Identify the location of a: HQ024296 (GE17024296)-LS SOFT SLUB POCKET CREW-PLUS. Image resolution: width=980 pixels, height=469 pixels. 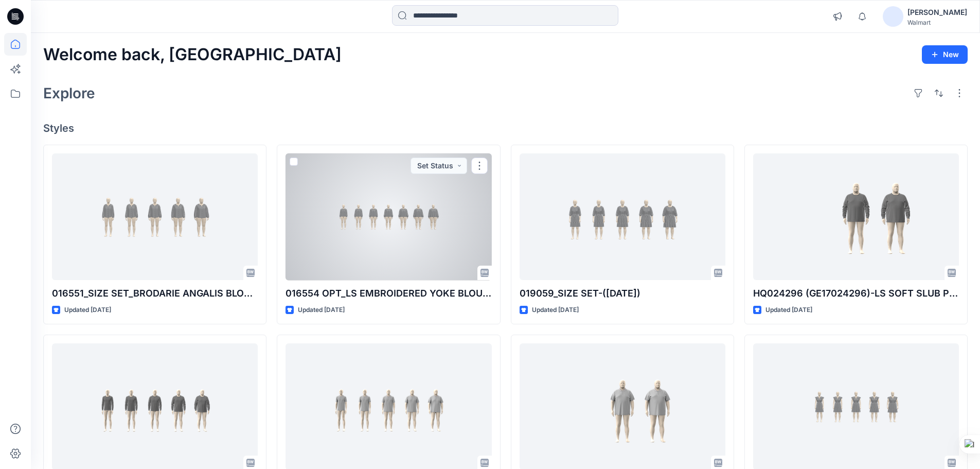
(856, 217).